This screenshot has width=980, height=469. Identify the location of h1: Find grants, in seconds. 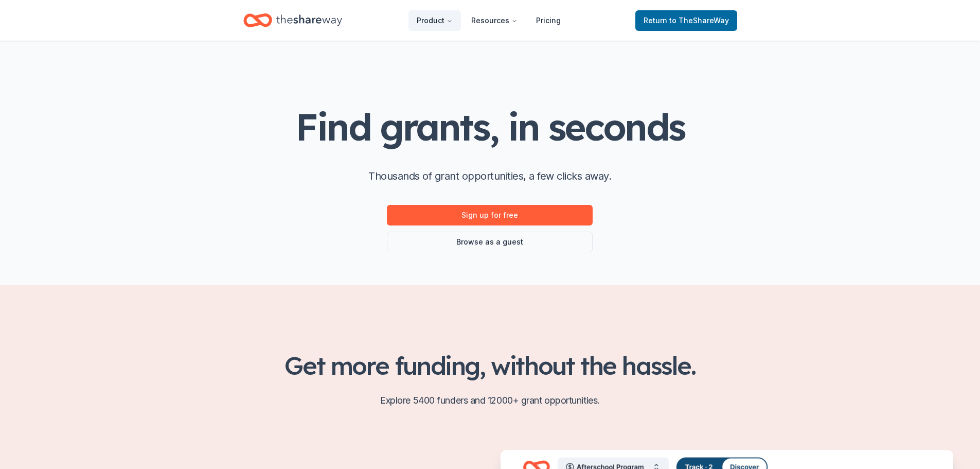
(490, 127).